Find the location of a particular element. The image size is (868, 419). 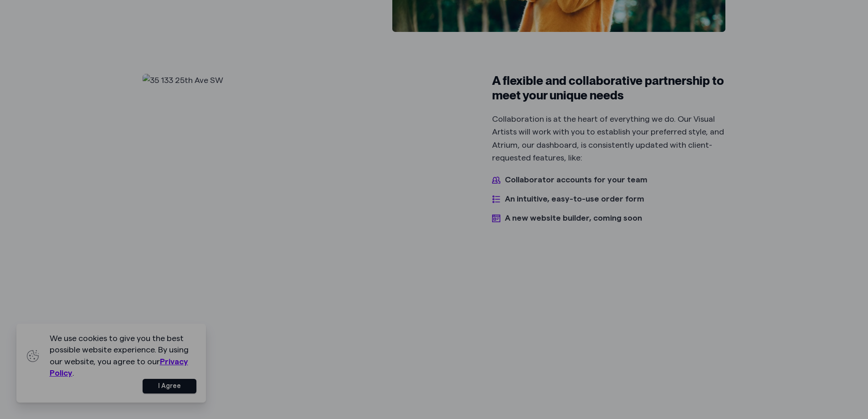

h3: A flexible and collaborative partnership to meet your unique needs is located at coordinates (609, 88).